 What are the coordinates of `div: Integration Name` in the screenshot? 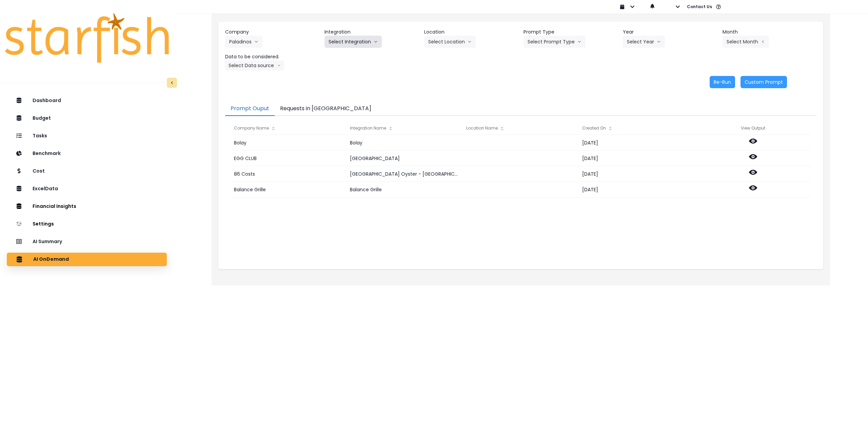 It's located at (404, 128).